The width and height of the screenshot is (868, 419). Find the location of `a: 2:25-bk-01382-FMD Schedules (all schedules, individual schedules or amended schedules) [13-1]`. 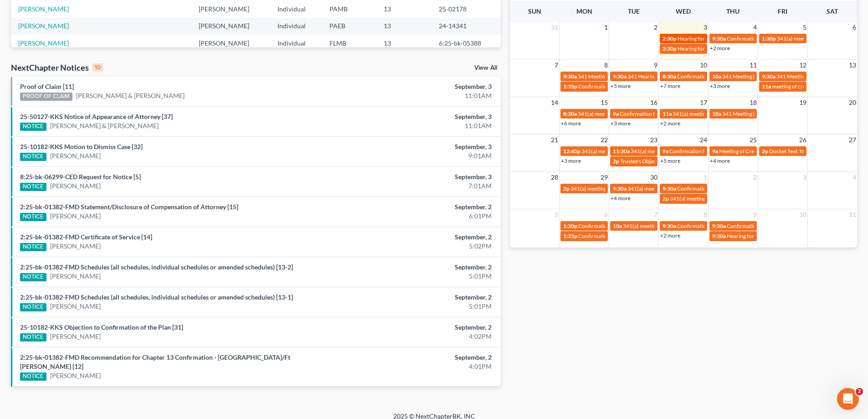

a: 2:25-bk-01382-FMD Schedules (all schedules, individual schedules or amended schedules) [13-1] is located at coordinates (156, 297).